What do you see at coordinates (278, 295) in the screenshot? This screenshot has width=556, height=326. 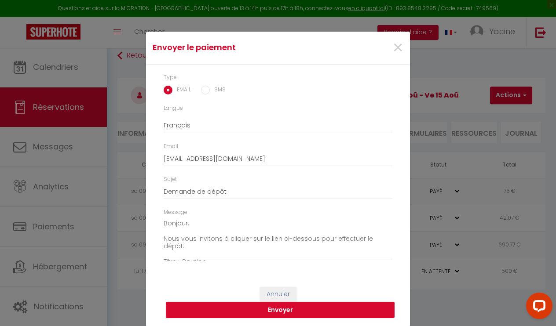 I see `button: Annuler` at bounding box center [278, 295].